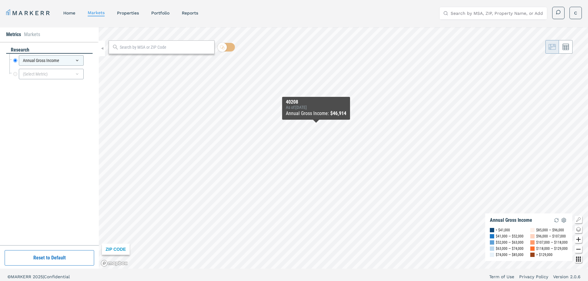 Image resolution: width=588 pixels, height=281 pixels. I want to click on a: properties, so click(128, 13).